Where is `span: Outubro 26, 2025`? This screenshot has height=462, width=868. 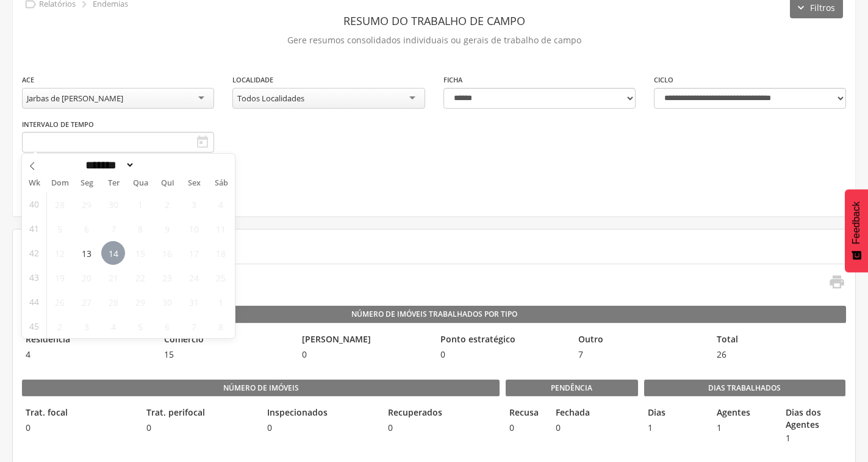 span: Outubro 26, 2025 is located at coordinates (59, 301).